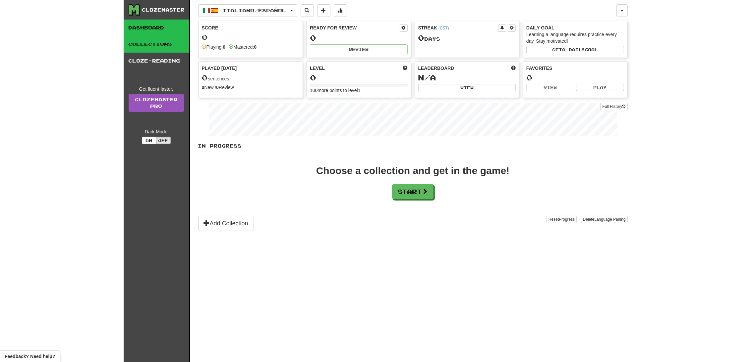  What do you see at coordinates (226, 224) in the screenshot?
I see `button: Add Collection` at bounding box center [226, 224].